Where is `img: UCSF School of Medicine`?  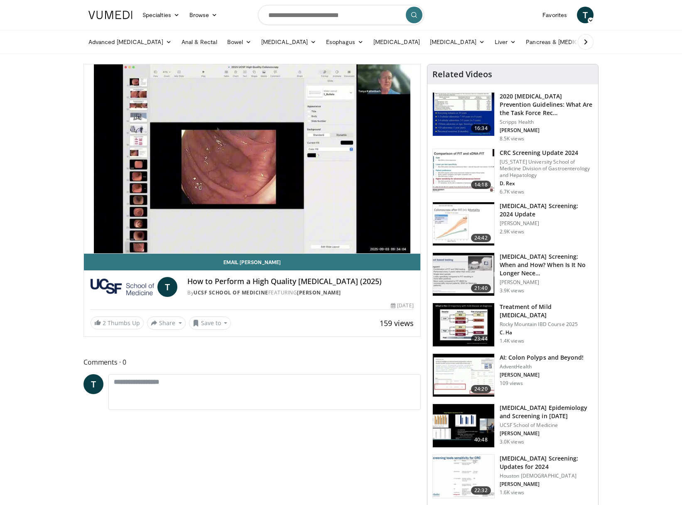 img: UCSF School of Medicine is located at coordinates (122, 287).